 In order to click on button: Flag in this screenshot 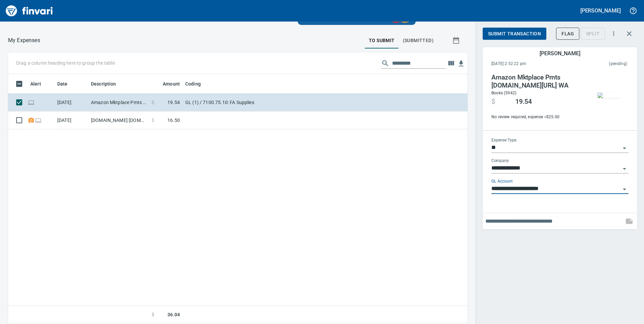, I will do `click(567, 34)`.